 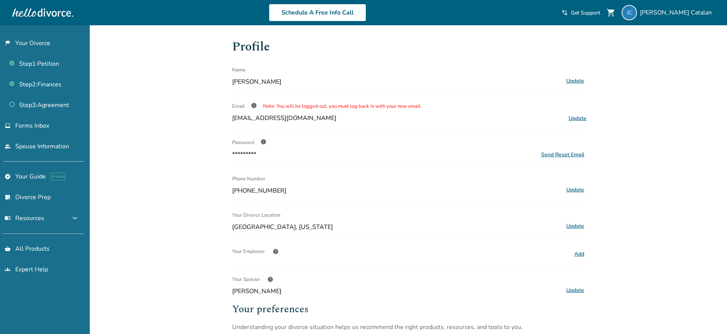 What do you see at coordinates (8, 248) in the screenshot?
I see `span: shopping_basket` at bounding box center [8, 248].